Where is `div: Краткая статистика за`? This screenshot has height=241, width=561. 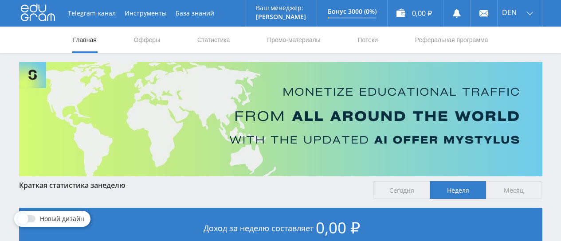 div: Краткая статистика за is located at coordinates (192, 185).